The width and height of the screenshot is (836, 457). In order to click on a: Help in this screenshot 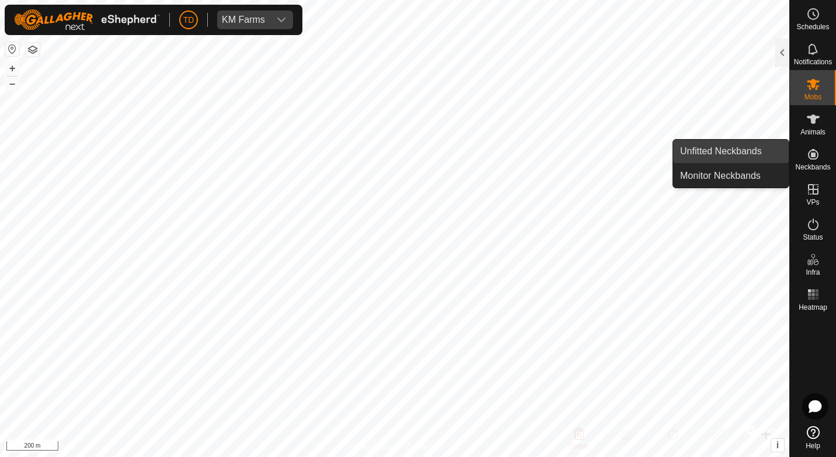, I will do `click(813, 437)`.